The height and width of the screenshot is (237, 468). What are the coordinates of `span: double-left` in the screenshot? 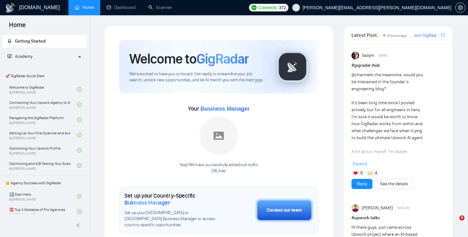 It's located at (79, 226).